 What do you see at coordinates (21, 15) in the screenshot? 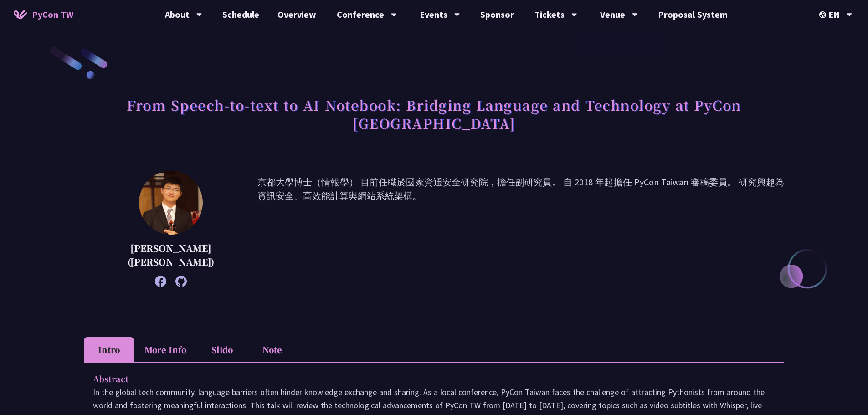
I see `img: Home icon of PyCon TW 2025` at bounding box center [21, 15].